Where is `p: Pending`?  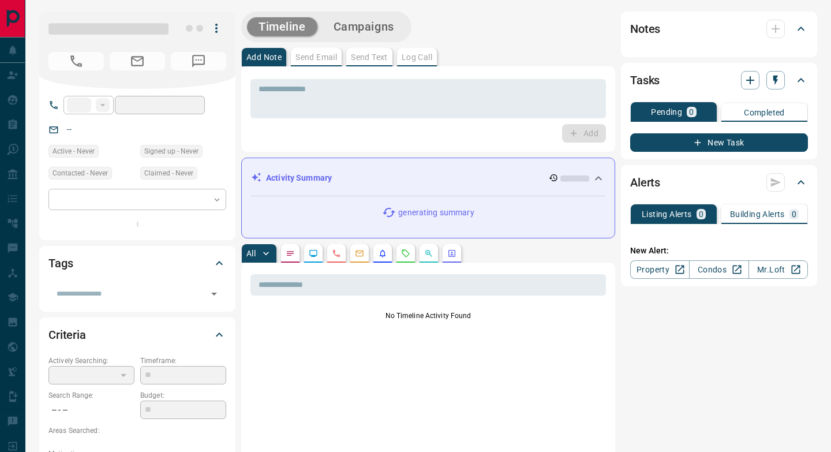
p: Pending is located at coordinates (667, 112).